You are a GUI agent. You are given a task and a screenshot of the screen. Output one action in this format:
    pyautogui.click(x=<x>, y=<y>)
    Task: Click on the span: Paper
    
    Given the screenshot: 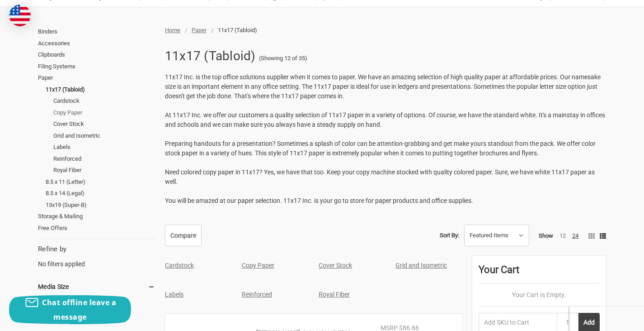 What is the action you would take?
    pyautogui.click(x=199, y=30)
    